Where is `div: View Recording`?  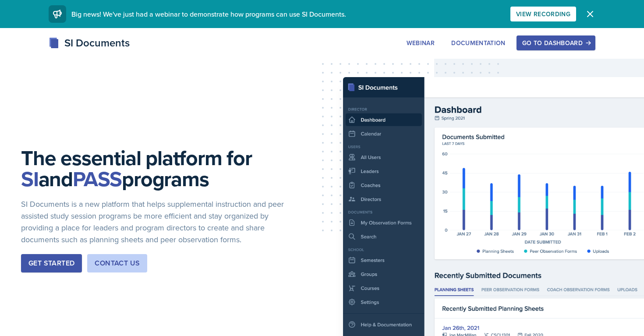 div: View Recording is located at coordinates (543, 14).